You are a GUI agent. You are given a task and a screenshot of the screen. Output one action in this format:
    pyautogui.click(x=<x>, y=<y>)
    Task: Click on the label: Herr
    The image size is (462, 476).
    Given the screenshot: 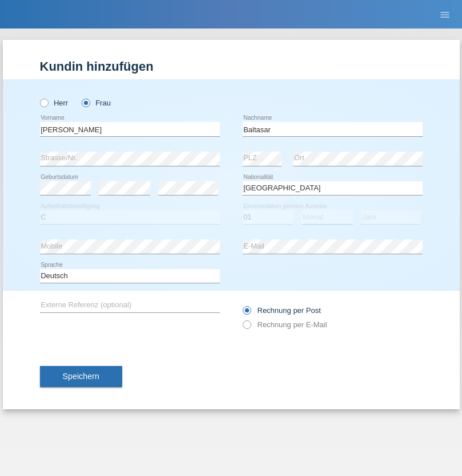 What is the action you would take?
    pyautogui.click(x=54, y=103)
    